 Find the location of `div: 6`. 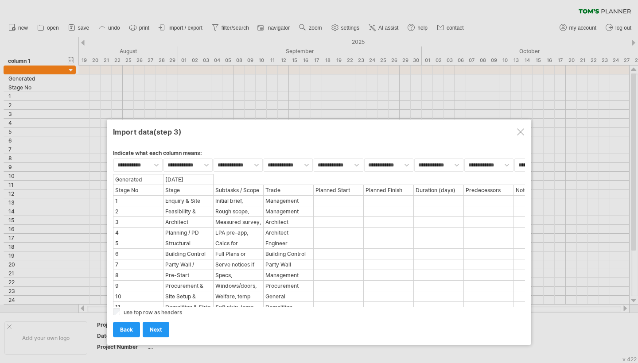

div: 6 is located at coordinates (138, 254).